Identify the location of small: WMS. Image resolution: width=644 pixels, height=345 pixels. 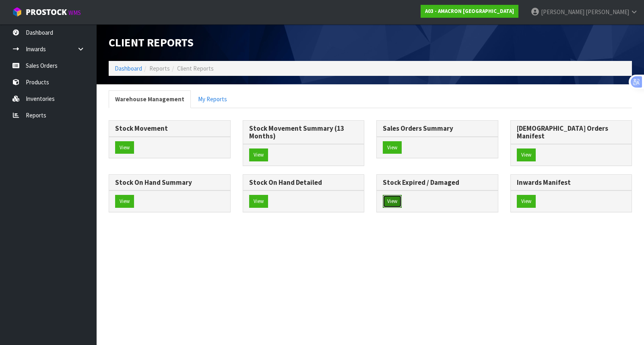
(75, 13).